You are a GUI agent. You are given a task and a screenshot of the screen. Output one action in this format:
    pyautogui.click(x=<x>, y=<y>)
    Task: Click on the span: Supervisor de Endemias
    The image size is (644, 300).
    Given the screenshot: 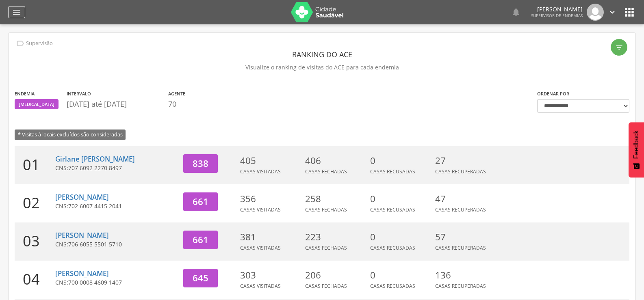 What is the action you would take?
    pyautogui.click(x=557, y=16)
    